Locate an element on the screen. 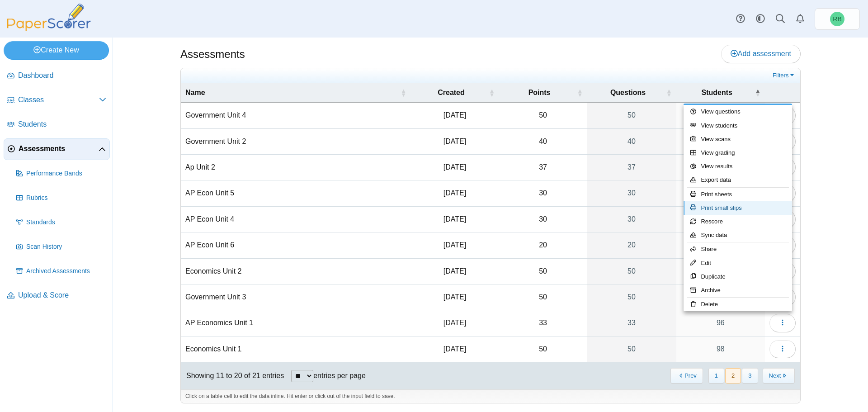 The width and height of the screenshot is (868, 412). a: Classes is located at coordinates (57, 101).